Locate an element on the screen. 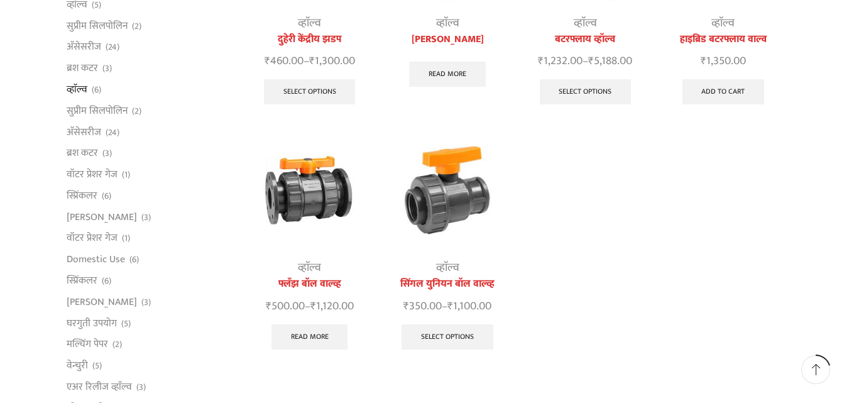  bdi: 1,120.00 is located at coordinates (332, 306).